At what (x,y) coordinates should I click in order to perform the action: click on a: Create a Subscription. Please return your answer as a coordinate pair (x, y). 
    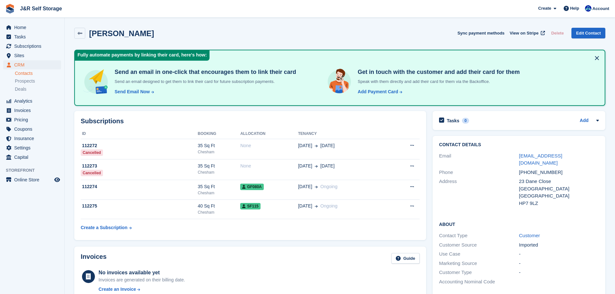
    Looking at the image, I should click on (106, 227).